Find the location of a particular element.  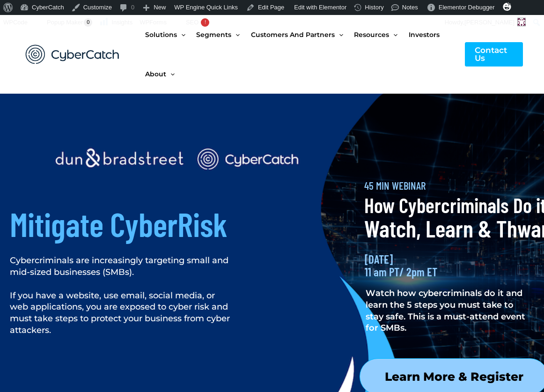

img: CyberCatch is located at coordinates (73, 54).